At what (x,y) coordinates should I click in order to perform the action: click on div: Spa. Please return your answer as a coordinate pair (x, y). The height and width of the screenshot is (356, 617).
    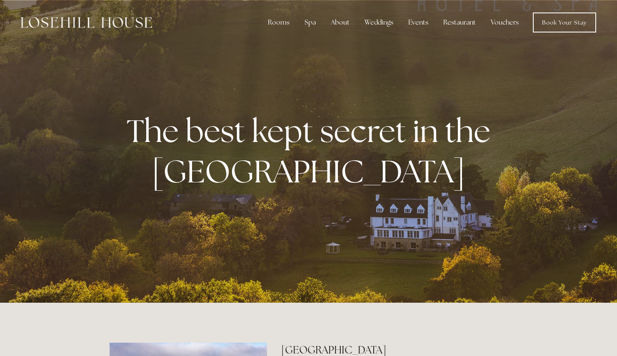
    Looking at the image, I should click on (310, 23).